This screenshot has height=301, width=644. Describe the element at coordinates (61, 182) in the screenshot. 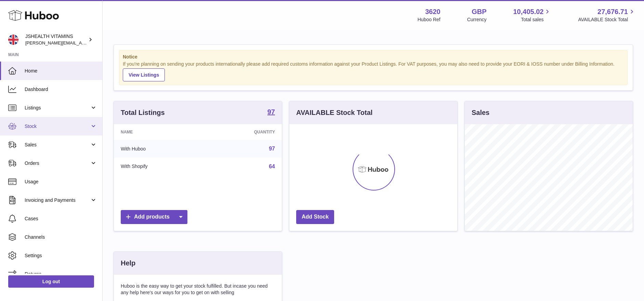

I see `span: Usage` at that location.